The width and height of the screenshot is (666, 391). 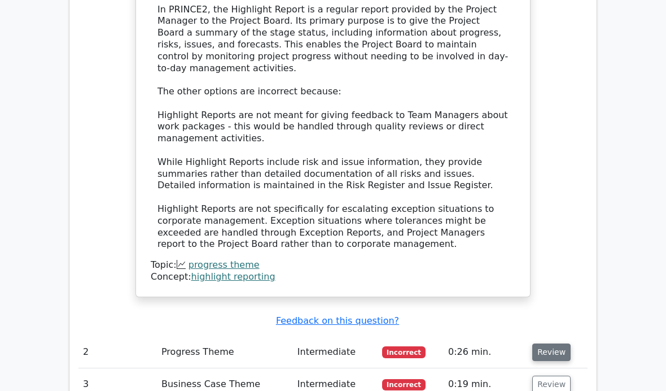 What do you see at coordinates (485, 352) in the screenshot?
I see `td: 0:26 min.` at bounding box center [485, 352].